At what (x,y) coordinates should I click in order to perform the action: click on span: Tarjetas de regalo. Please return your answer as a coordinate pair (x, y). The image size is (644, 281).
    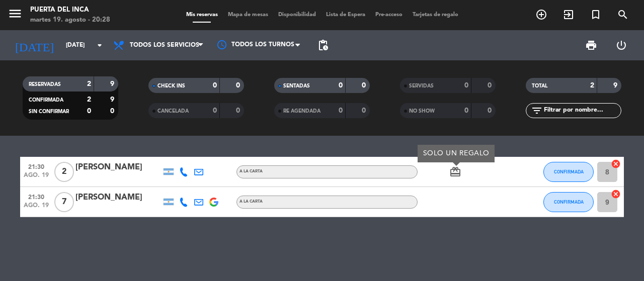
    Looking at the image, I should click on (435, 15).